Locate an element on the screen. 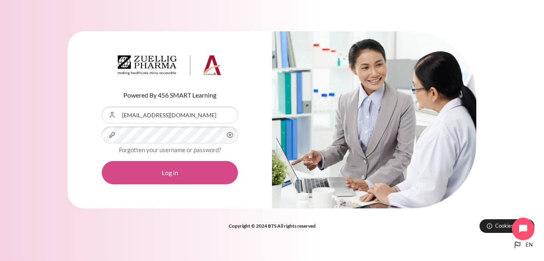 The width and height of the screenshot is (544, 261). button: Languages is located at coordinates (523, 245).